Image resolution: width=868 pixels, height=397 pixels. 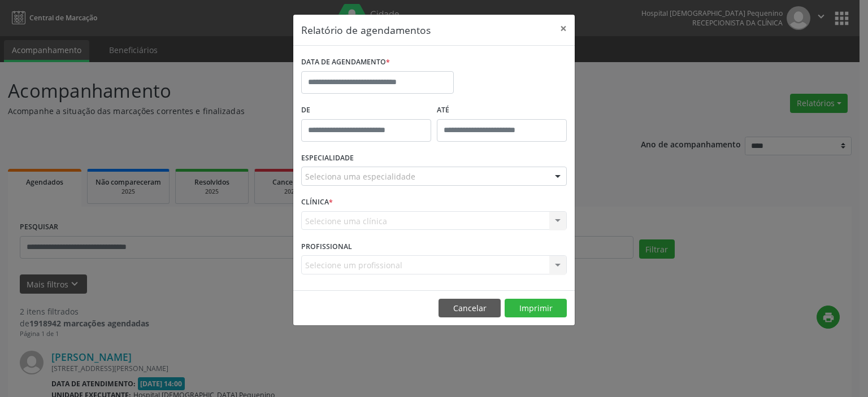 I want to click on span: Seleciona uma especialidade, so click(x=360, y=176).